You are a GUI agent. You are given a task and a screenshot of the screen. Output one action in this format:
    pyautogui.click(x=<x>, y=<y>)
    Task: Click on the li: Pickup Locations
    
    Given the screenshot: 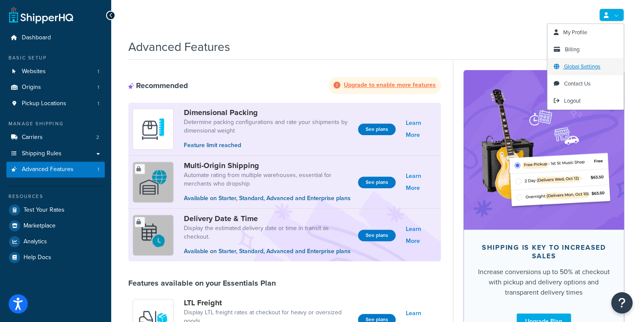 What is the action you would take?
    pyautogui.click(x=56, y=103)
    